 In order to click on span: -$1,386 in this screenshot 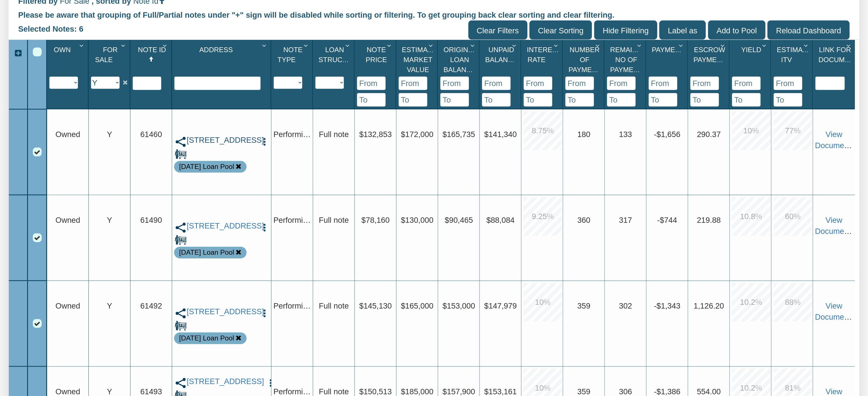, I will do `click(667, 391)`.